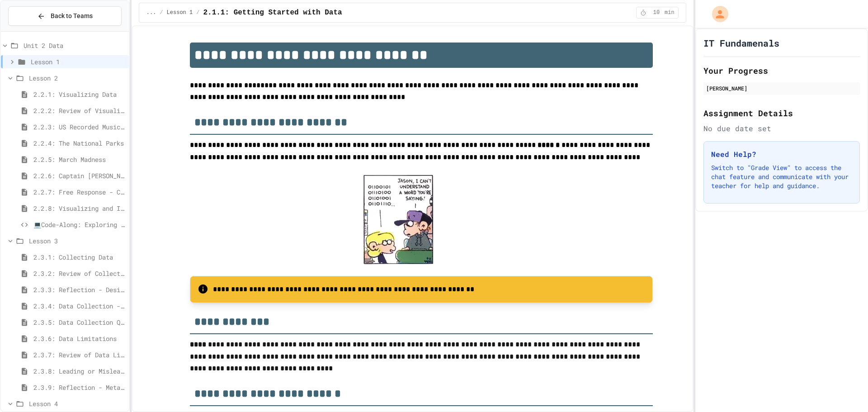 This screenshot has width=868, height=412. I want to click on h2: Your Progress, so click(781, 71).